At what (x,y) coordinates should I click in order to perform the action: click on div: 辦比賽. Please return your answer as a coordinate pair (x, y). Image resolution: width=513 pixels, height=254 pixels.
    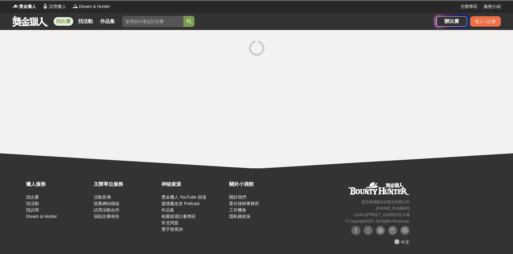
    Looking at the image, I should click on (452, 21).